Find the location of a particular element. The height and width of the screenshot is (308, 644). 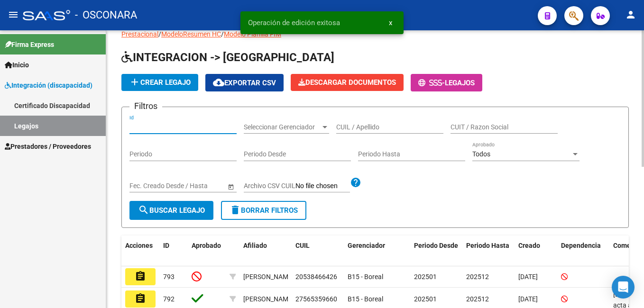

span: Gerenciador is located at coordinates (366, 245).